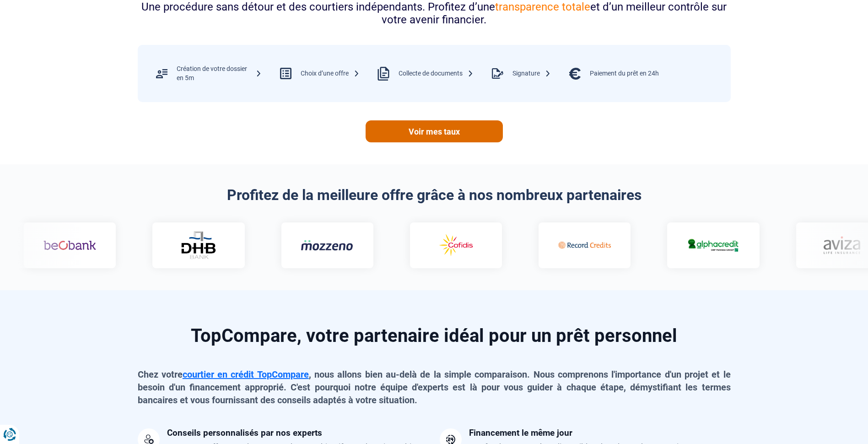  What do you see at coordinates (245, 432) in the screenshot?
I see `div: Conseils personnalisés par nos experts` at bounding box center [245, 432].